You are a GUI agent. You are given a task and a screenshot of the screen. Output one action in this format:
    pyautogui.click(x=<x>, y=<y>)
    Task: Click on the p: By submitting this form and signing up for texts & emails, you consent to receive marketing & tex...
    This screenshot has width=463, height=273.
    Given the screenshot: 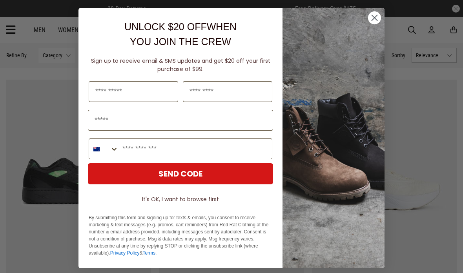 What is the action you would take?
    pyautogui.click(x=180, y=235)
    